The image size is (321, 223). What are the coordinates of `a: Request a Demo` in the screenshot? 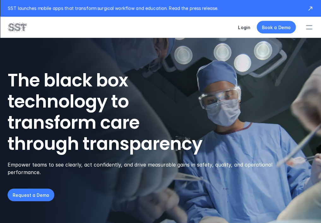 It's located at (31, 195).